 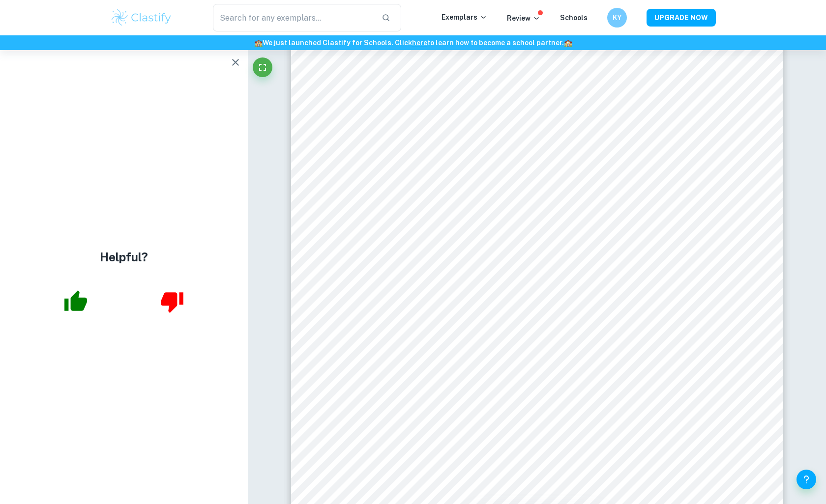 I want to click on button: UPGRADE NOW, so click(x=681, y=18).